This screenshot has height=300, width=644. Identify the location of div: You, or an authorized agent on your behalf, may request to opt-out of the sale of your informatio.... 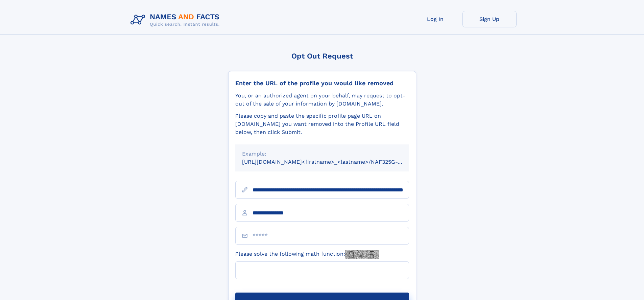
(322, 100).